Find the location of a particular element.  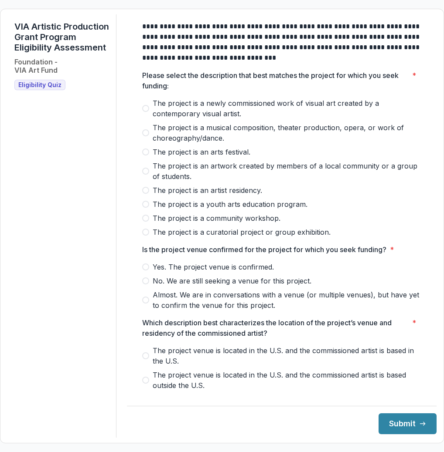

span: The project is a newly commissioned work of visual art created by a contemporary visual artist. is located at coordinates (287, 109).